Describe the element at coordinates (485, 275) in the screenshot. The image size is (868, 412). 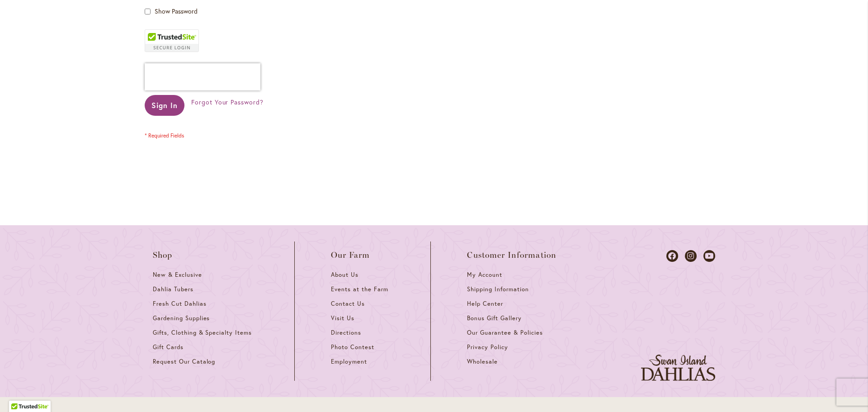
I see `span: My Account` at that location.